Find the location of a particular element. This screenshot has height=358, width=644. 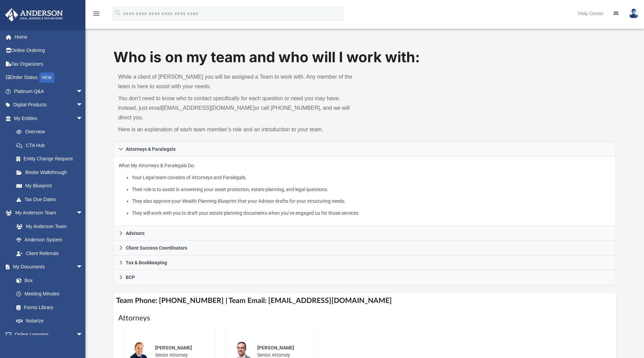

h1: Who is on my team and who will I work with: is located at coordinates (365, 57).